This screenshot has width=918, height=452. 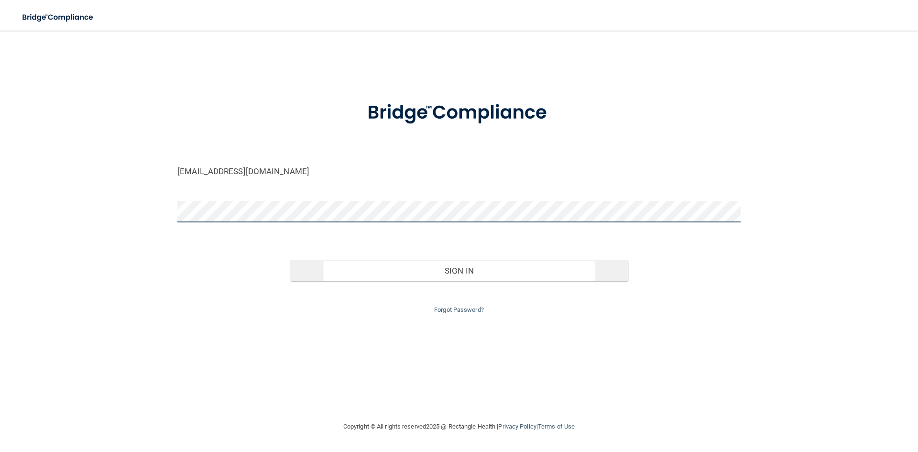 I want to click on a: Terms of Use, so click(x=556, y=426).